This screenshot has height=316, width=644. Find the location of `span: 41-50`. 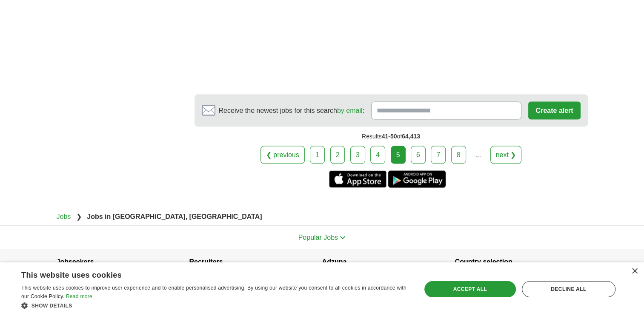

span: 41-50 is located at coordinates (389, 136).